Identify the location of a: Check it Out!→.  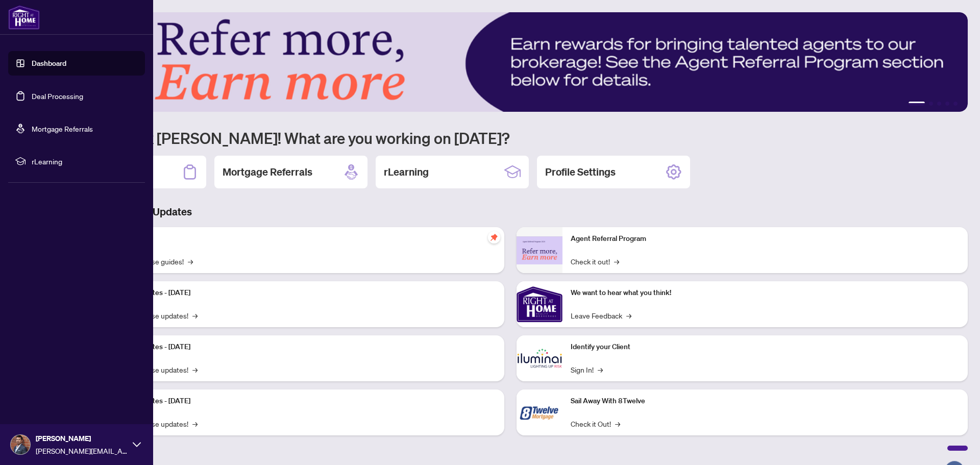
(595, 423).